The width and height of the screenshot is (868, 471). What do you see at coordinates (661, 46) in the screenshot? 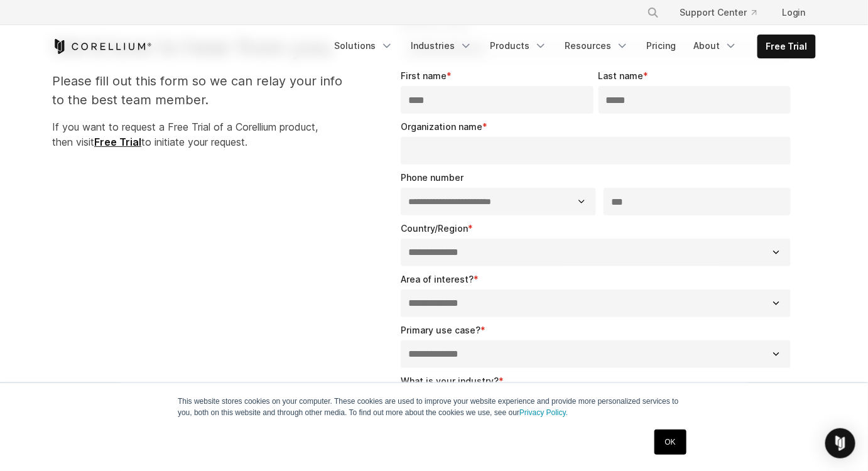
I see `a: Pricing` at bounding box center [661, 46].